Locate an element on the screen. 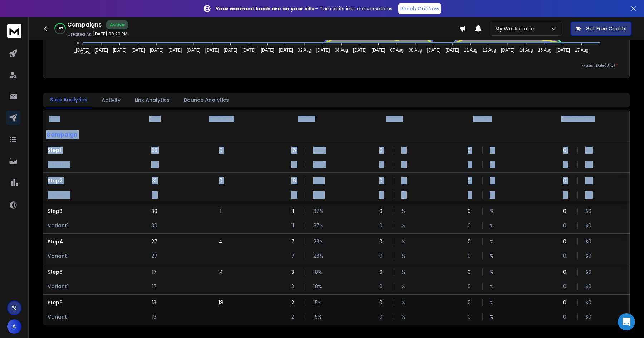  tspan: 02 Aug is located at coordinates (305, 50).